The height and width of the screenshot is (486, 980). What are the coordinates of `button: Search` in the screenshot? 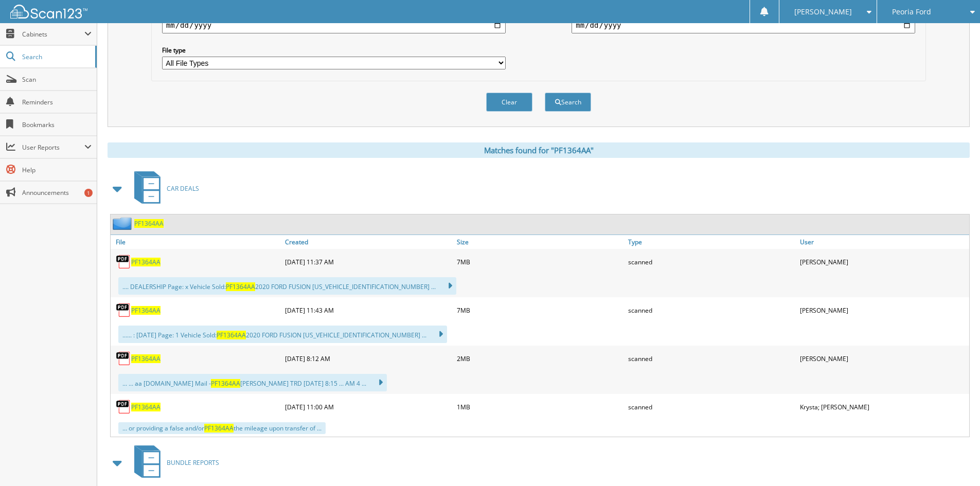 It's located at (568, 102).